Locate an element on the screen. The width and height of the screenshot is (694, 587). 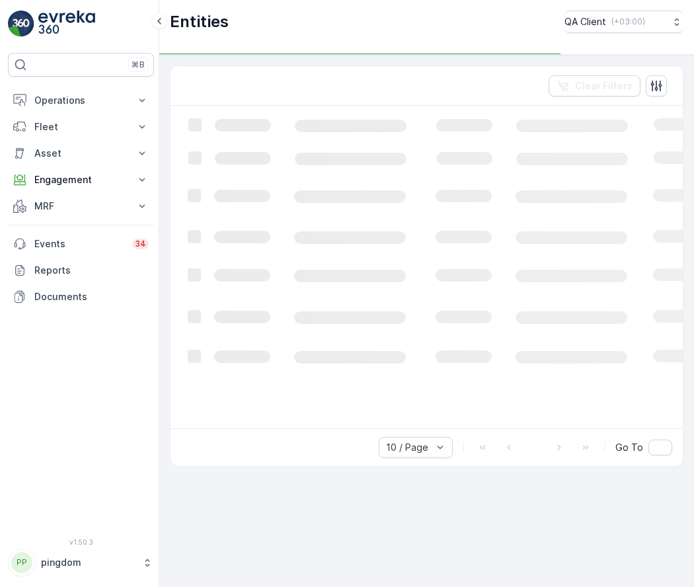
div: PP is located at coordinates (22, 562).